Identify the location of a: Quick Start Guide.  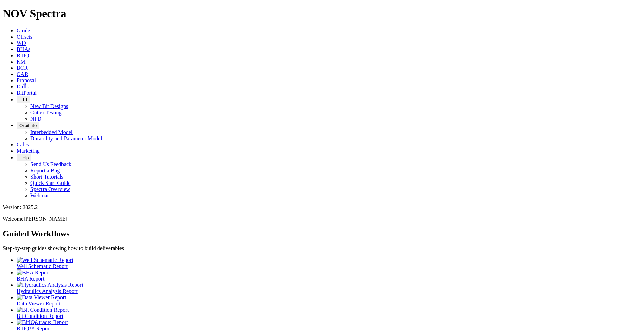
(50, 183).